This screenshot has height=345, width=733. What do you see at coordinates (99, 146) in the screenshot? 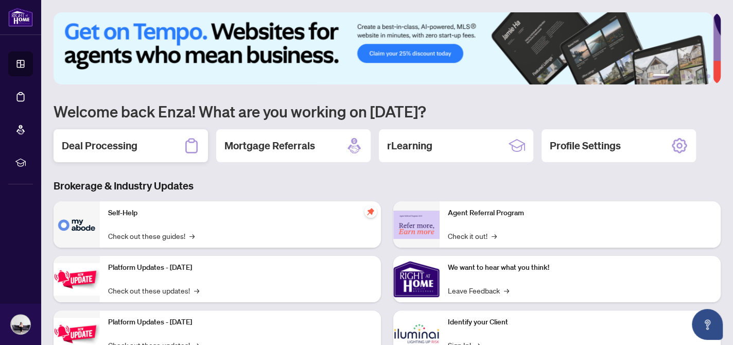
I see `h2: Deal Processing` at bounding box center [99, 146].